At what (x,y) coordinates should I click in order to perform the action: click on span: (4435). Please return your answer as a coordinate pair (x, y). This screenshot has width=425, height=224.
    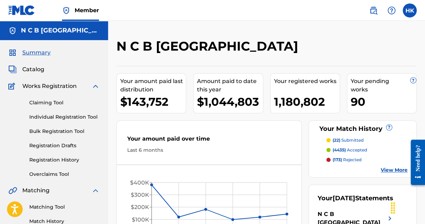
    Looking at the image, I should click on (339, 150).